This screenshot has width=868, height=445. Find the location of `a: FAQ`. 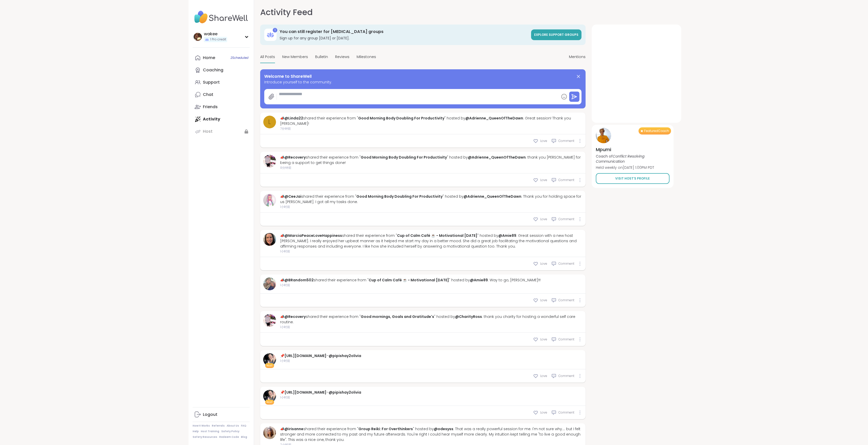

a: FAQ is located at coordinates (243, 426).